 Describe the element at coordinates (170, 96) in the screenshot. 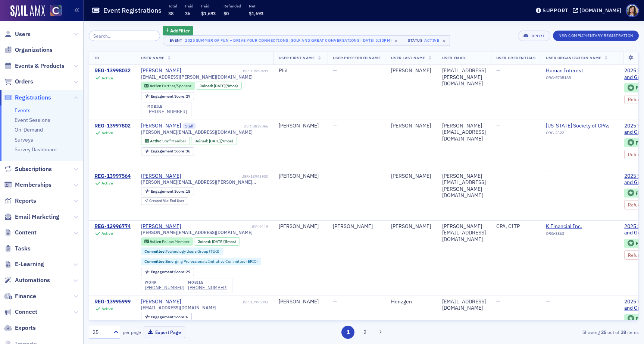

I see `div: 29` at that location.